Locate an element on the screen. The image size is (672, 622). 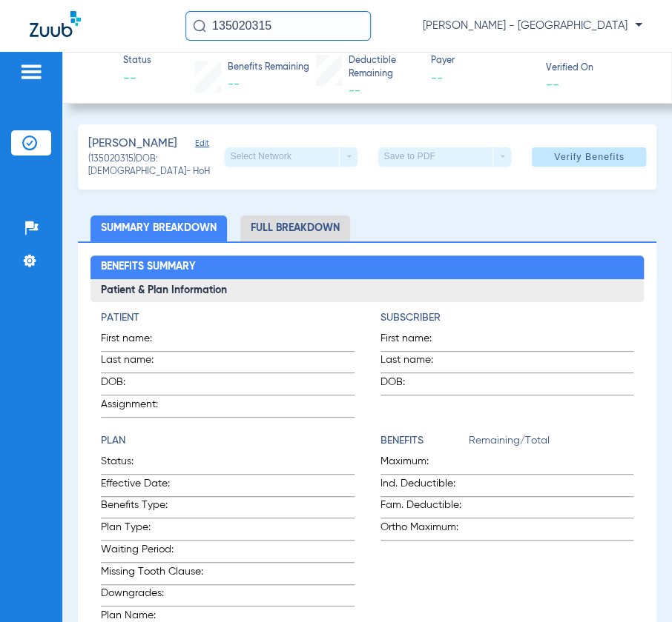
app-breakdown-title: Benefits is located at coordinates (424, 443).